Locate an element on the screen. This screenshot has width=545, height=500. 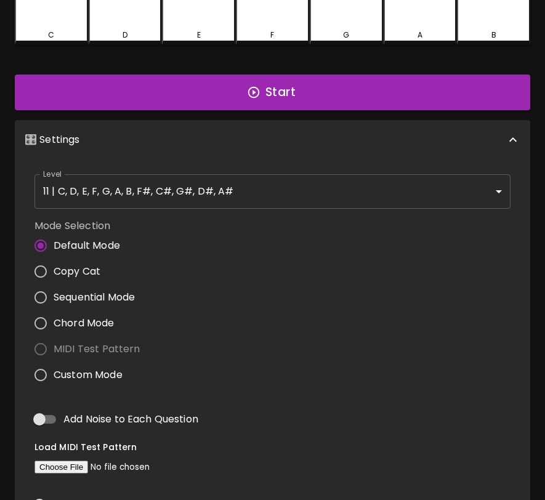
span: Custom Mode is located at coordinates (88, 375).